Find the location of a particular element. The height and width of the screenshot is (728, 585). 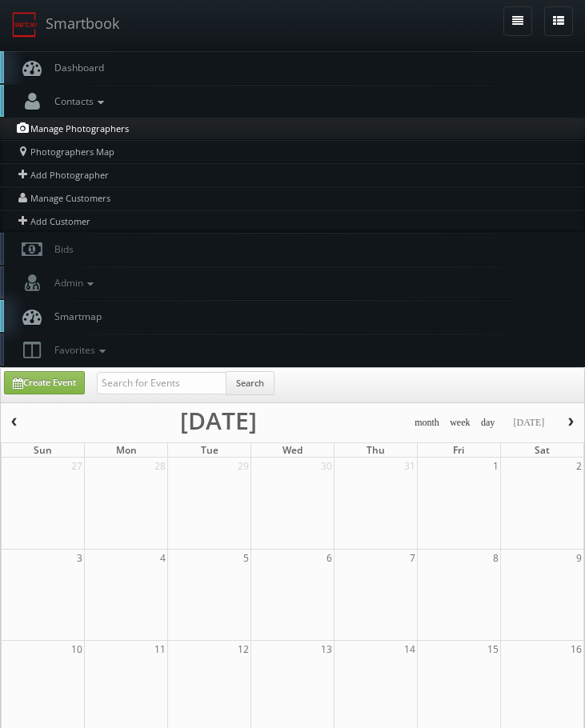

span: Admin is located at coordinates (72, 282).